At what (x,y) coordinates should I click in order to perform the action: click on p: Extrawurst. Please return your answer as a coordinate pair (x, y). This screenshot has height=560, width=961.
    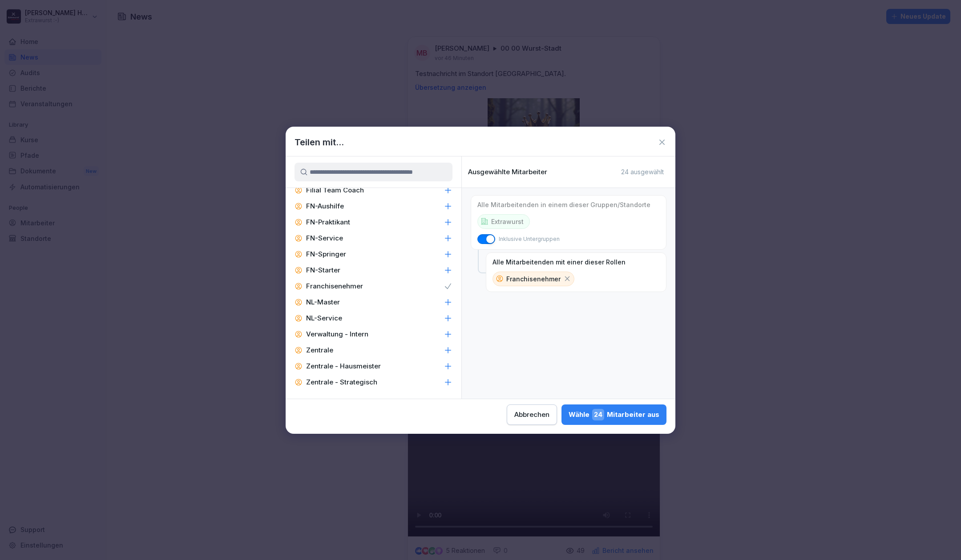
    Looking at the image, I should click on (507, 222).